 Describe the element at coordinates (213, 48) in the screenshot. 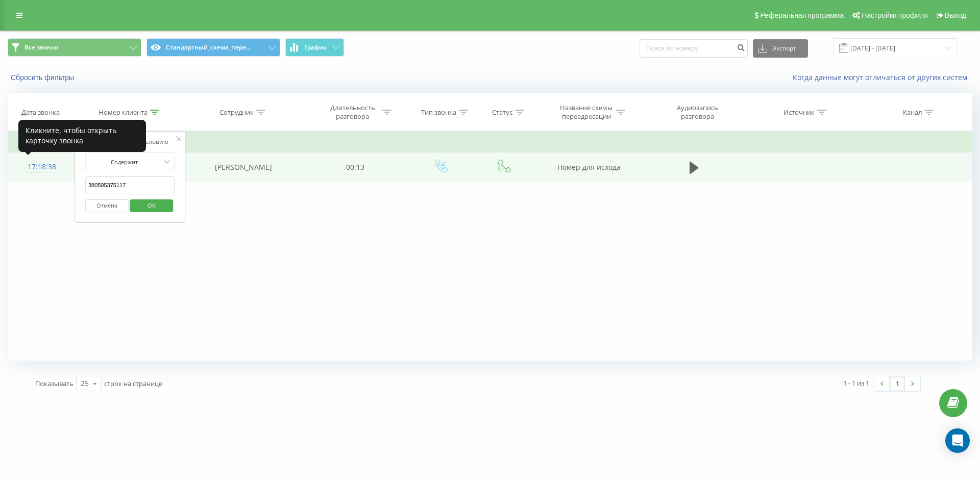

I see `button: Стандартный_схема_пере...` at that location.